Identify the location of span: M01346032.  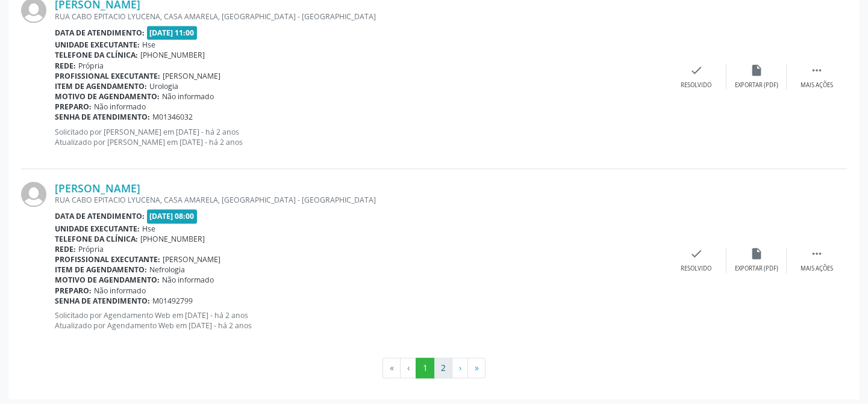
(173, 117).